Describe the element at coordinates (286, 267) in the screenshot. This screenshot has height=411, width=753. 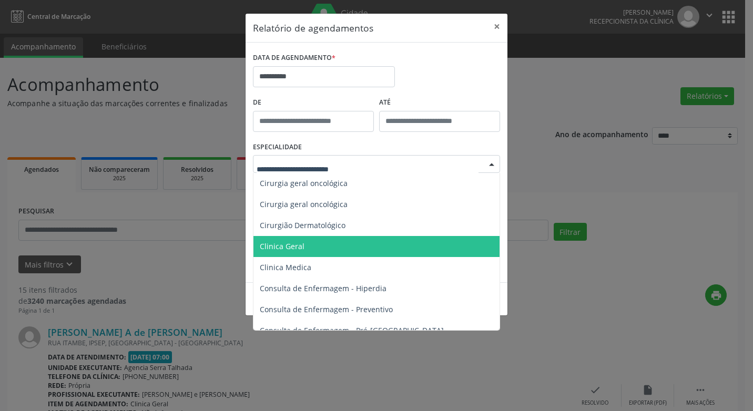
I see `span: Clinica Medica` at that location.